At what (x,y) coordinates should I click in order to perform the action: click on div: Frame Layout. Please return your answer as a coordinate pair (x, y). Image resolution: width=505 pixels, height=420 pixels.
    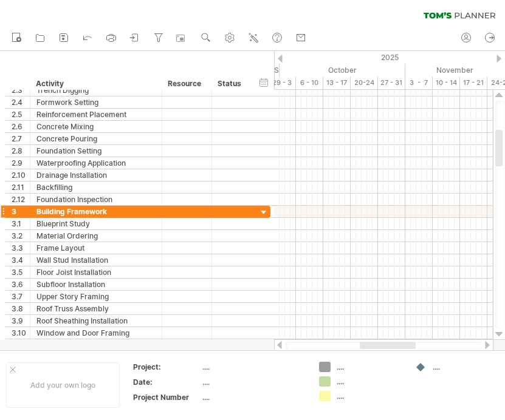
    Looking at the image, I should click on (96, 248).